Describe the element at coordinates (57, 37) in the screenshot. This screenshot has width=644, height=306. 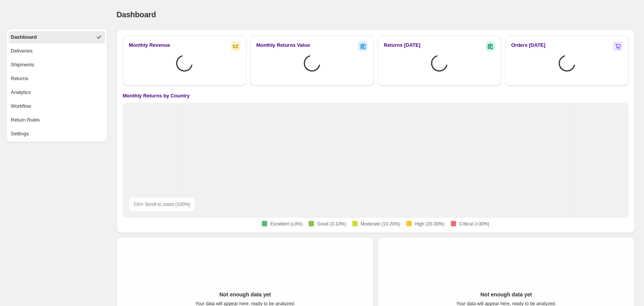
I see `button: Dashboard` at that location.